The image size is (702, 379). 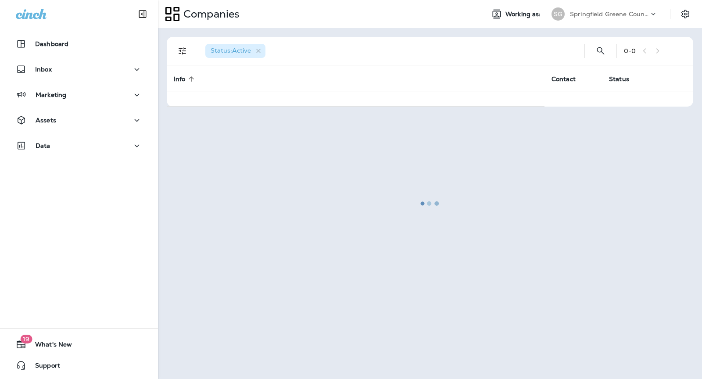 I want to click on span: What's New, so click(x=49, y=346).